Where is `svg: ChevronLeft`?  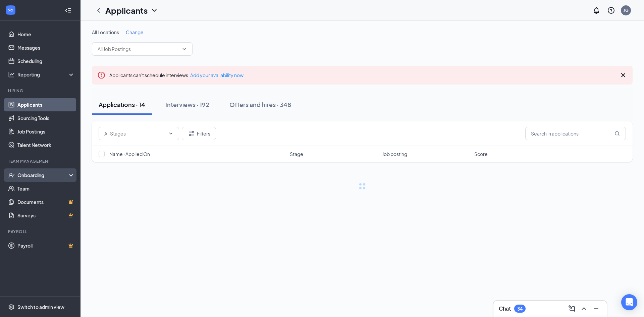 svg: ChevronLeft is located at coordinates (98, 10).